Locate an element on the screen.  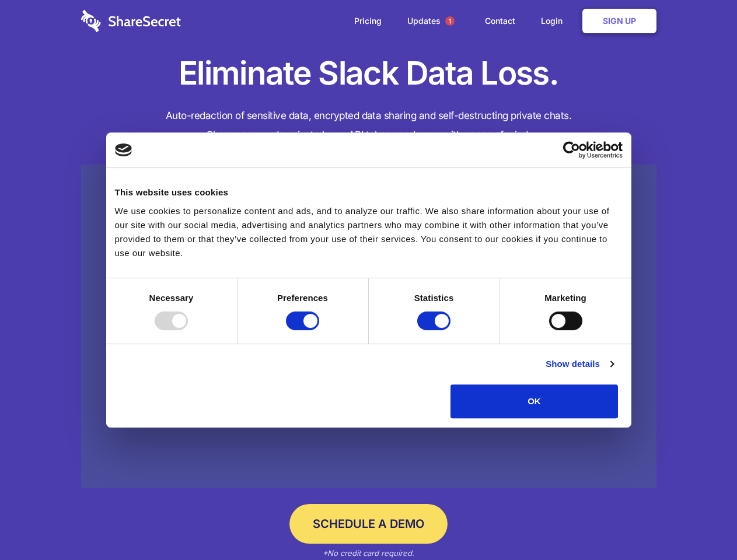
div: This website uses cookies is located at coordinates (368, 192).